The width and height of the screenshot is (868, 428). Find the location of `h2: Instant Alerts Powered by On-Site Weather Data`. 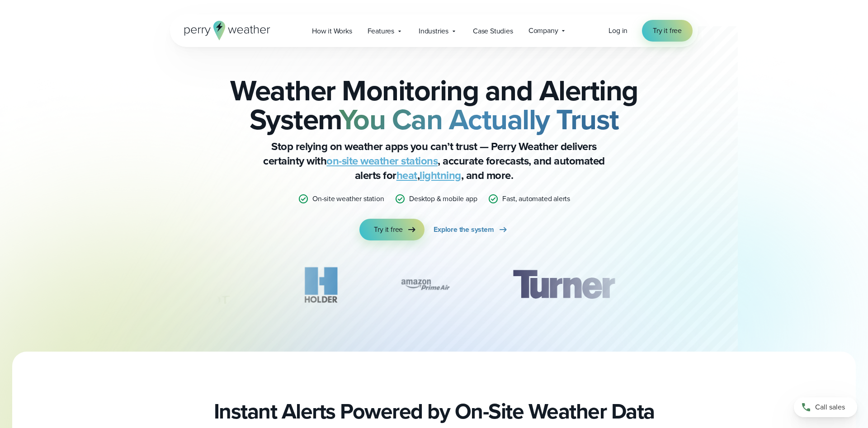

h2: Instant Alerts Powered by On-Site Weather Data is located at coordinates (434, 412).